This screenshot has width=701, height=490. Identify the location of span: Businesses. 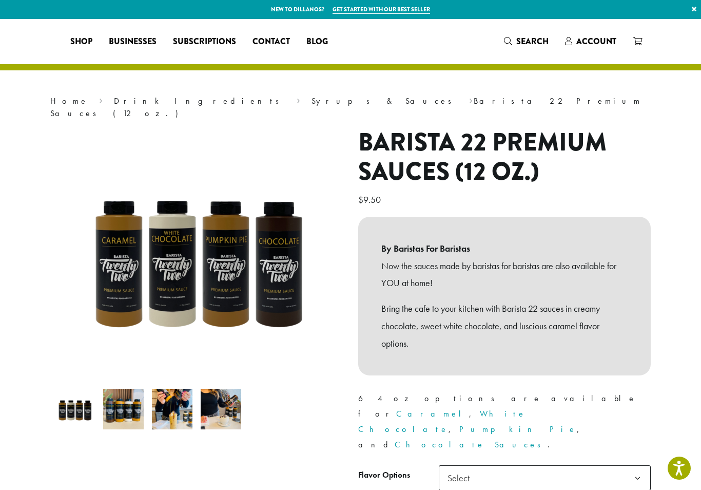
(132, 42).